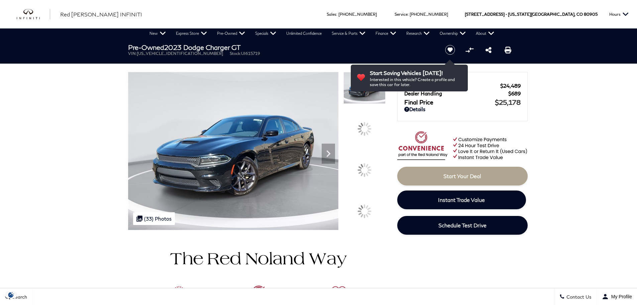  I want to click on a: Service & Parts, so click(349, 33).